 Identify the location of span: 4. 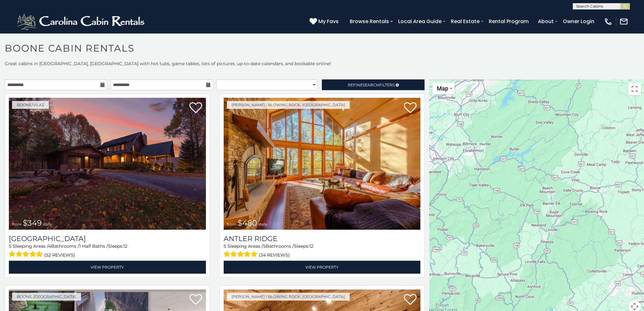
(50, 246).